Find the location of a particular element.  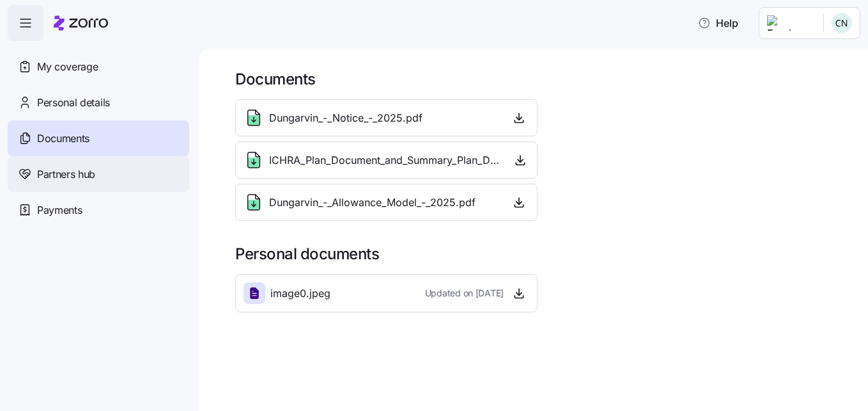

span: Documents is located at coordinates (64, 138).